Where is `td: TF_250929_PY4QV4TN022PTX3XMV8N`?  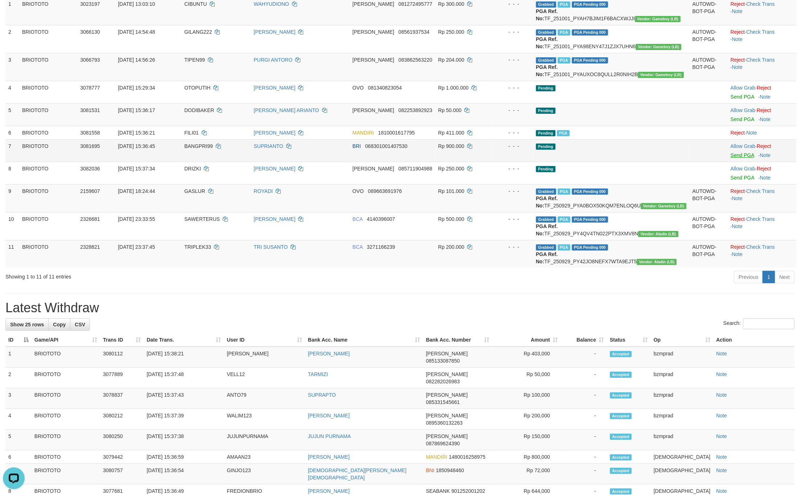 td: TF_250929_PY4QV4TN022PTX3XMV8N is located at coordinates (611, 226).